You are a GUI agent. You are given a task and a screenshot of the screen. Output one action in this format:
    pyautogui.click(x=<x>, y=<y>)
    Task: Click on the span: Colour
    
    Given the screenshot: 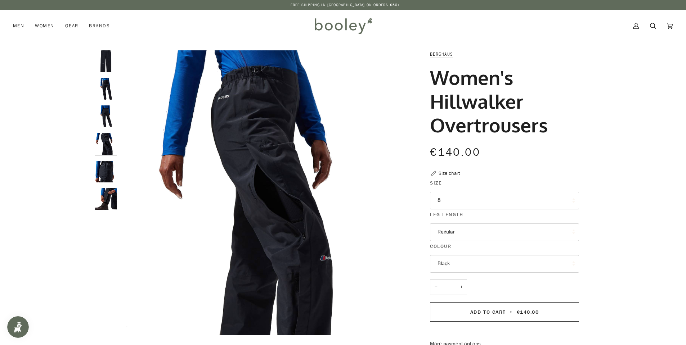 What is the action you would take?
    pyautogui.click(x=440, y=246)
    